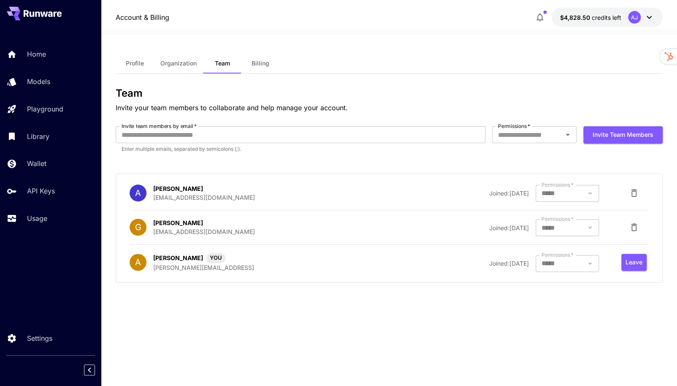 The width and height of the screenshot is (677, 386). I want to click on div: Collapse sidebar, so click(96, 370).